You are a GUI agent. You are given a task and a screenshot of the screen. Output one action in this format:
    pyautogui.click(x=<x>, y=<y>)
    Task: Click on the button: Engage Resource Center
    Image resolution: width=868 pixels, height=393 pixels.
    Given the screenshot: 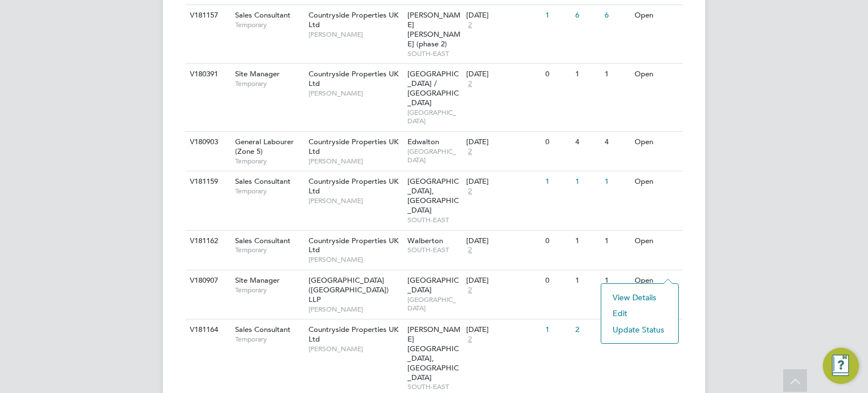 What is the action you would take?
    pyautogui.click(x=841, y=366)
    